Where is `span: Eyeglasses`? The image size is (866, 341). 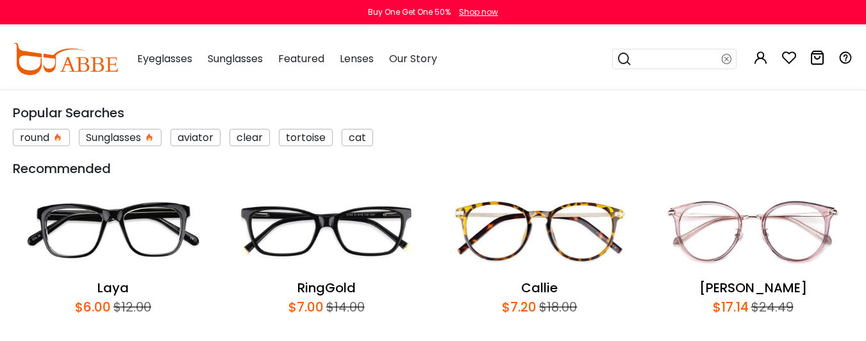
span: Eyeglasses is located at coordinates (165, 58).